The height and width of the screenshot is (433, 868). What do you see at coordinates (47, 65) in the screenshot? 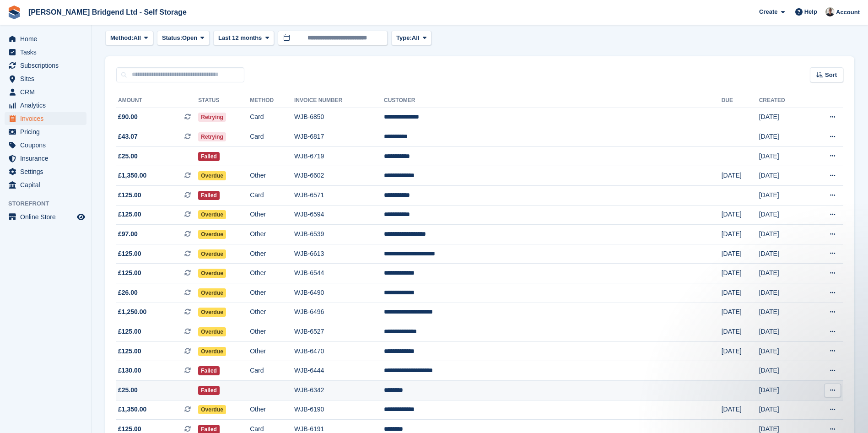
I see `span: Subscriptions` at bounding box center [47, 65].